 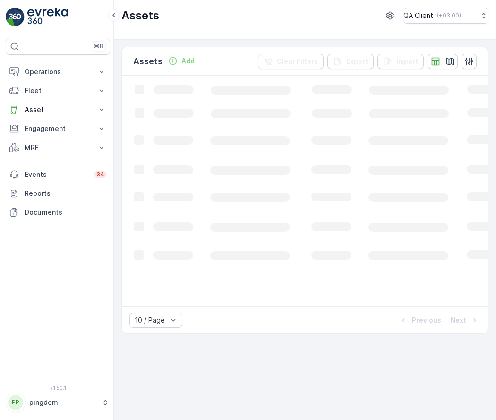 I want to click on p: Events, so click(x=57, y=174).